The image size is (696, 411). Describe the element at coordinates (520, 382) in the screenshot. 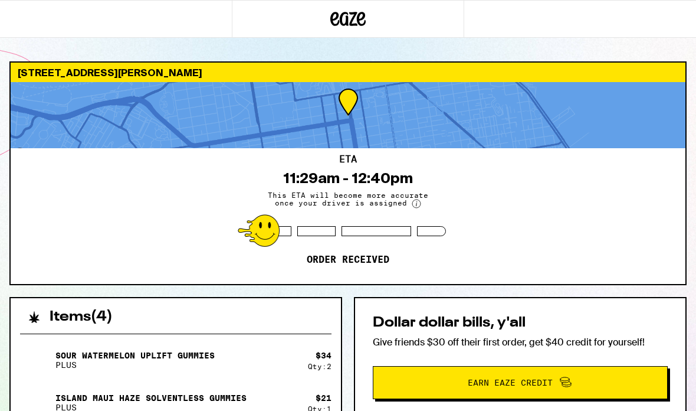

I see `button: Earn Eaze Credit` at that location.